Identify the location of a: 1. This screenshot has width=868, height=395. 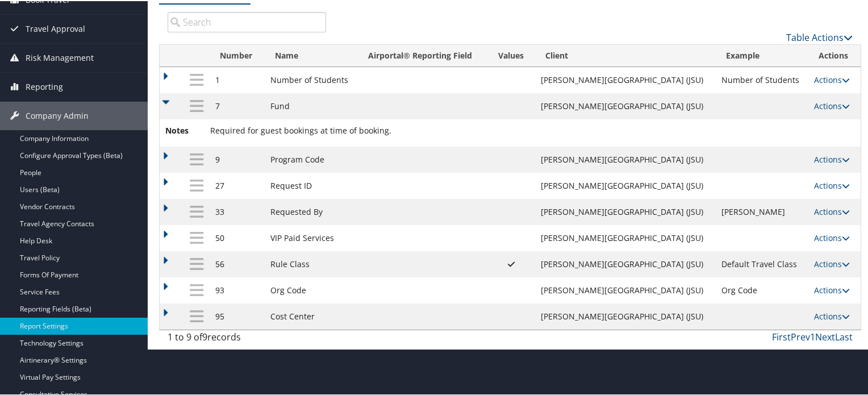
(812, 336).